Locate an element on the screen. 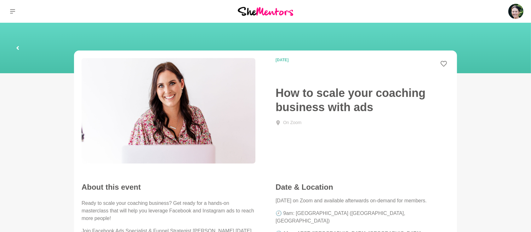 The width and height of the screenshot is (531, 232). h1: How to scale your coaching business with ads is located at coordinates (363, 100).